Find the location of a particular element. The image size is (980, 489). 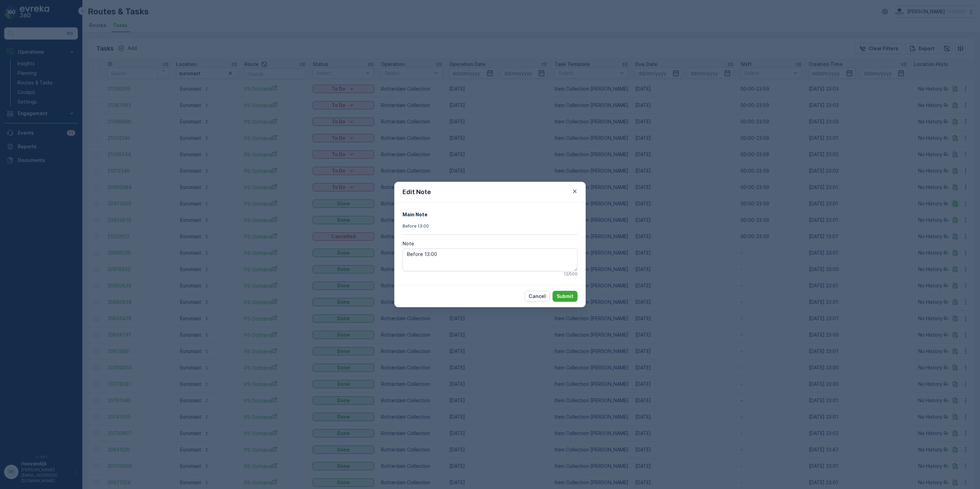

button: Cancel is located at coordinates (537, 296).